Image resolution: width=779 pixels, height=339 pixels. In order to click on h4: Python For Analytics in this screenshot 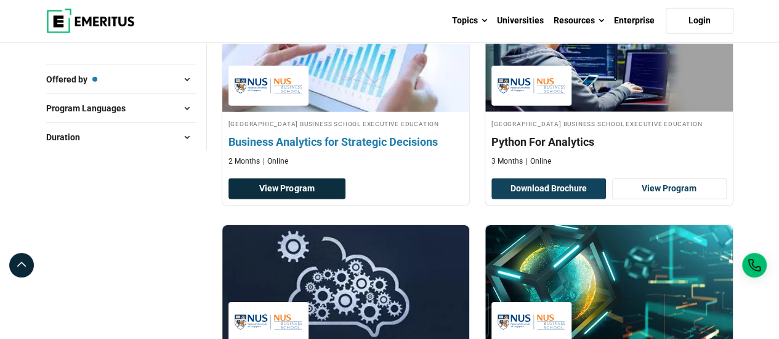, I will do `click(609, 142)`.